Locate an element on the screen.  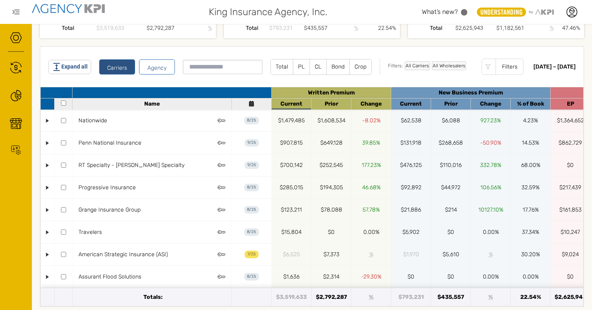
div: 0.27% of Network Total $23,448,533 is located at coordinates (411, 120).